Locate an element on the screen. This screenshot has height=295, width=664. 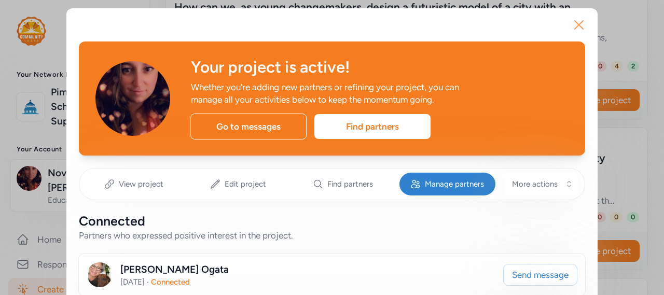
span: View project is located at coordinates (141, 184).